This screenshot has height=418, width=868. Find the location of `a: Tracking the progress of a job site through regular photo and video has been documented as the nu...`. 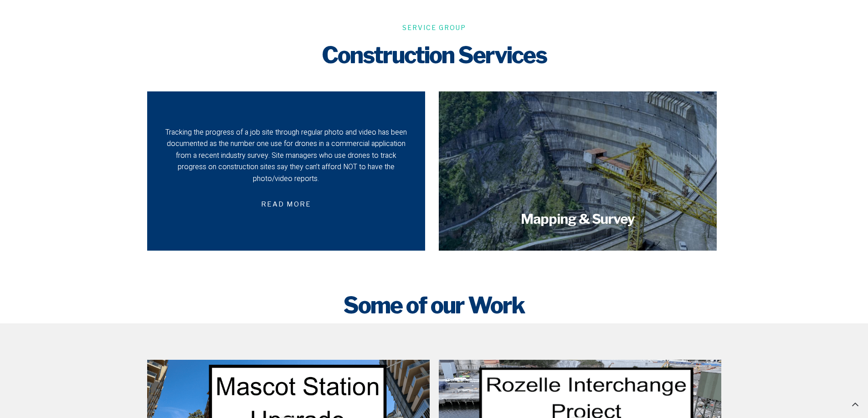

a: Tracking the progress of a job site through regular photo and video has been documented as the nu... is located at coordinates (286, 171).